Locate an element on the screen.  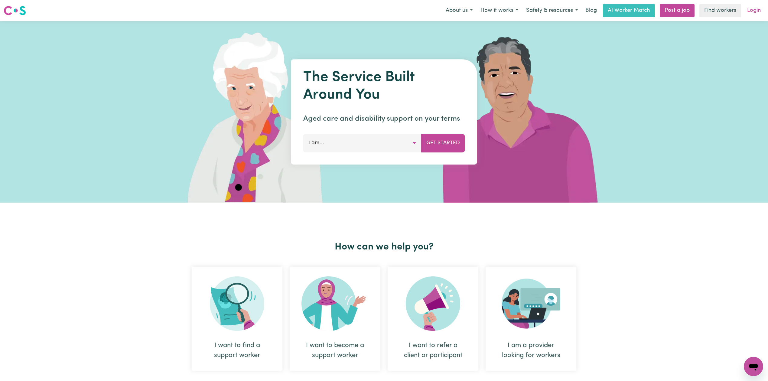
a: Login is located at coordinates (754, 11).